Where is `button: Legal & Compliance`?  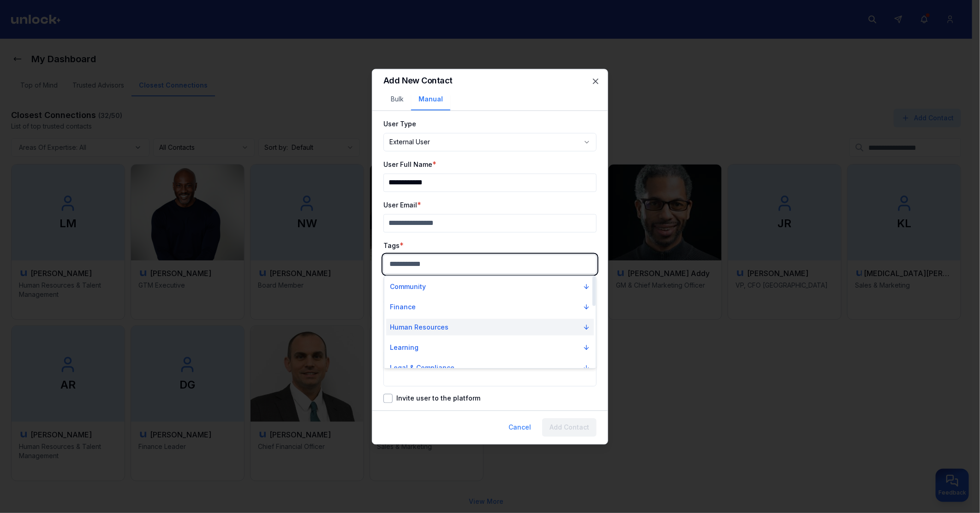 button: Legal & Compliance is located at coordinates (490, 368).